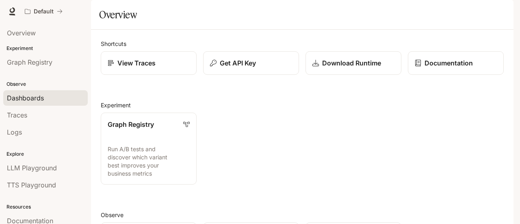 The height and width of the screenshot is (224, 520). I want to click on h2: Observe, so click(302, 214).